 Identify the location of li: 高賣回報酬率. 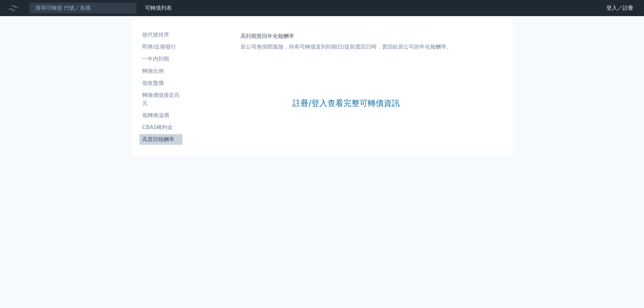
(161, 139).